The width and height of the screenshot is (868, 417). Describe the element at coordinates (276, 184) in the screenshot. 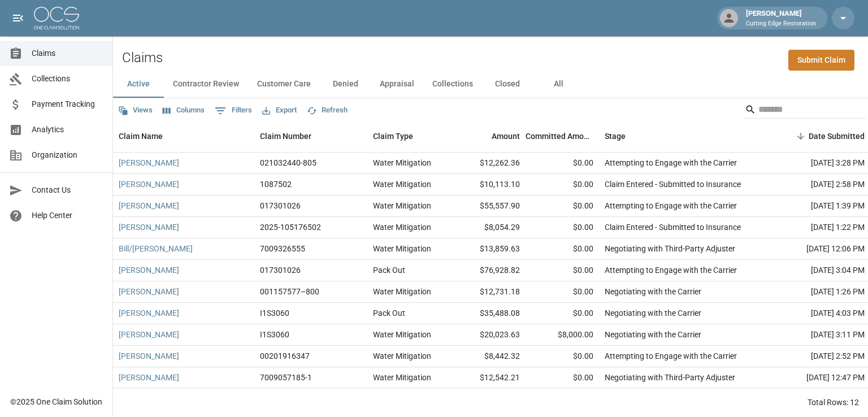

I see `div: 1087502` at that location.